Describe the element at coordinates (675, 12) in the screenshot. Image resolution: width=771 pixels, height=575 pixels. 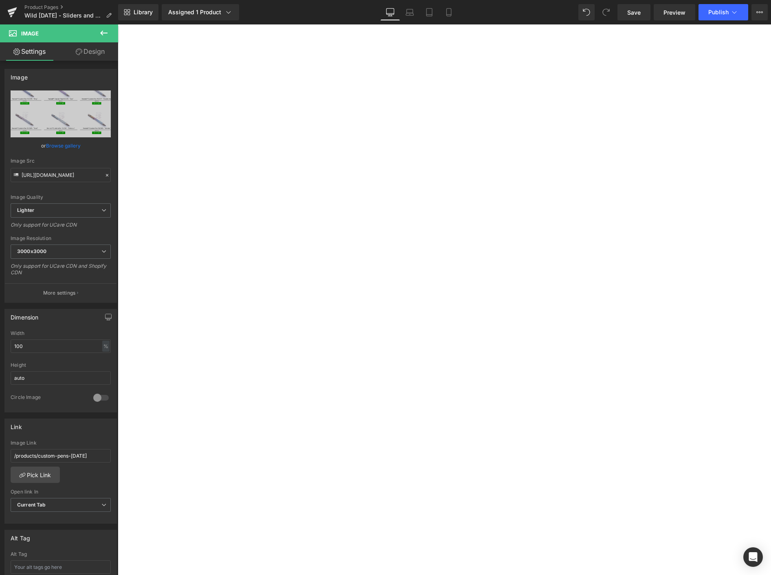
I see `a: Preview` at that location.